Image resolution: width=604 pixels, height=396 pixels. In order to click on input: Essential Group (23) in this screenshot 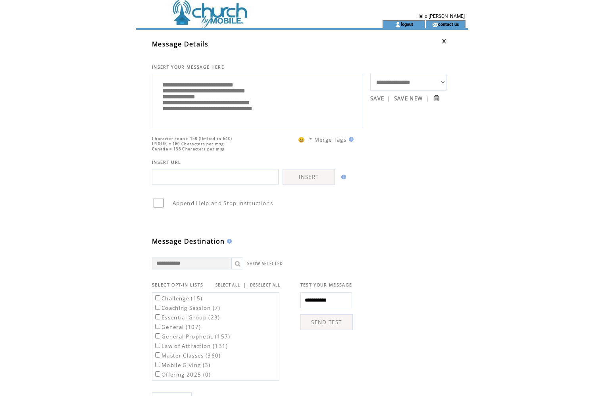, I will do `click(158, 317)`.